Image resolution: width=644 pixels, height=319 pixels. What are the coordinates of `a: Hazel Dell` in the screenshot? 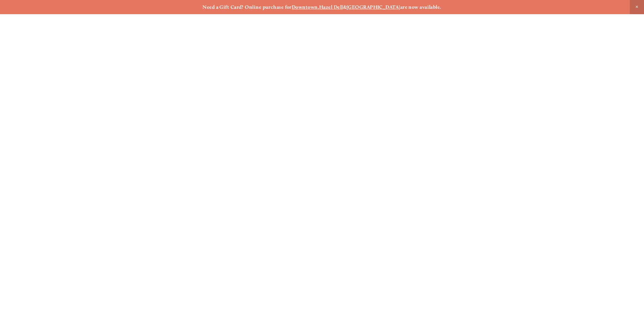 It's located at (331, 7).